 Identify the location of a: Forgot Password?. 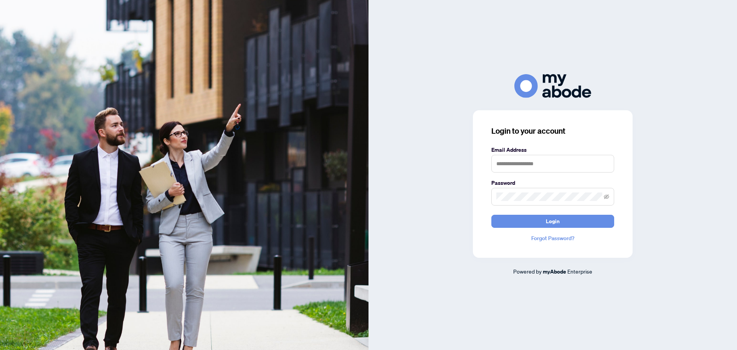
(553, 238).